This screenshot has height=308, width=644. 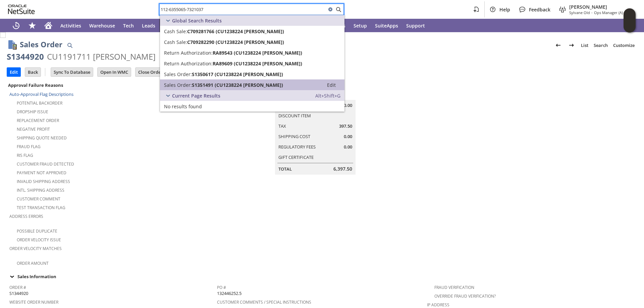 What do you see at coordinates (39, 239) in the screenshot?
I see `a: Order Velocity Issue` at bounding box center [39, 239].